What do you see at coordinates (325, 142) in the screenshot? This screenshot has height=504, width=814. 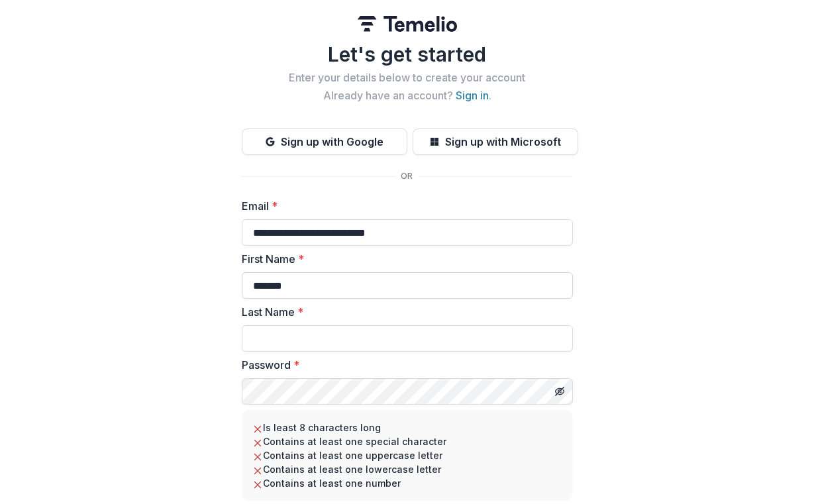 I see `button: Sign up with Google` at bounding box center [325, 142].